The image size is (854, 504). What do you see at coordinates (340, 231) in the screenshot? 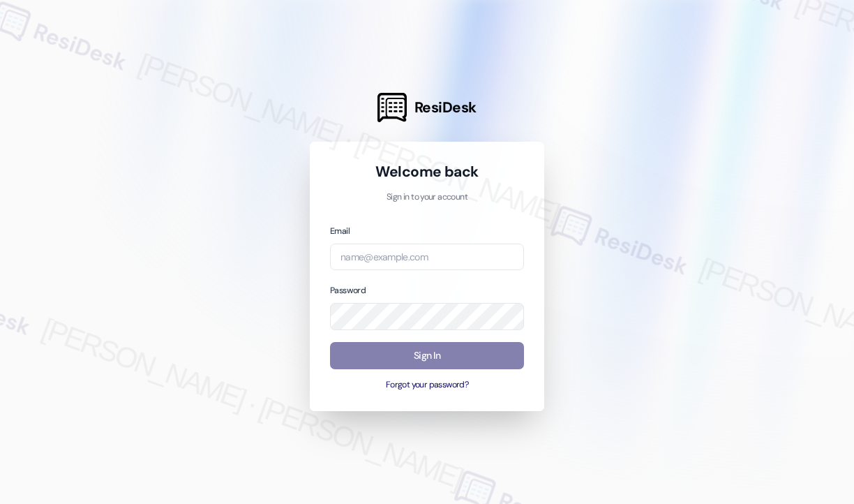
I see `label: Email` at bounding box center [340, 231].